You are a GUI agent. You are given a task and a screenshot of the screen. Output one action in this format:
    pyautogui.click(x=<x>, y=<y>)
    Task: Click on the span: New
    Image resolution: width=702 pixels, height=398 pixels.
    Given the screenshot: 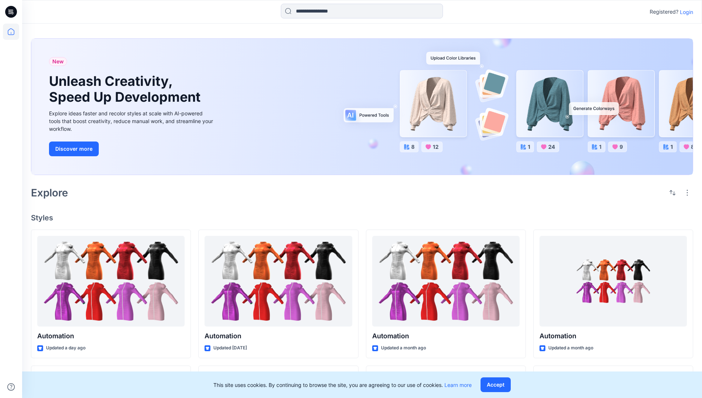 What is the action you would take?
    pyautogui.click(x=58, y=62)
    